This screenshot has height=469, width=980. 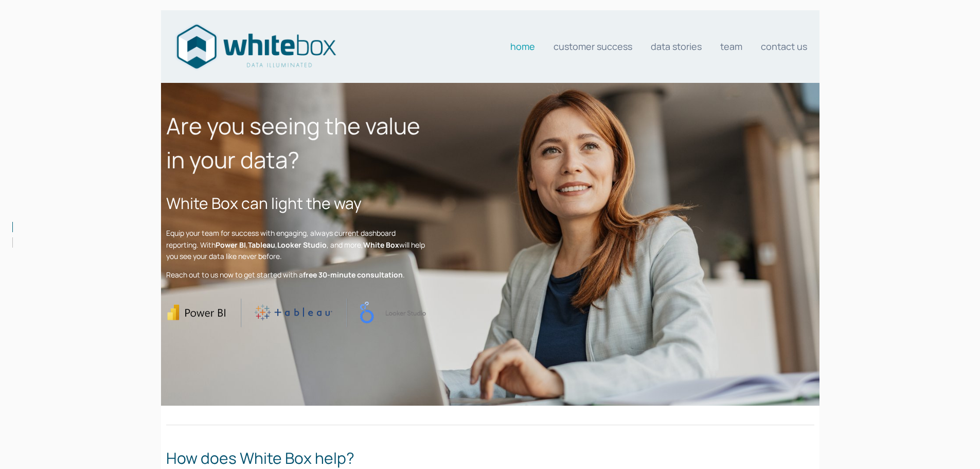 I want to click on strong: Looker Studio, so click(x=302, y=245).